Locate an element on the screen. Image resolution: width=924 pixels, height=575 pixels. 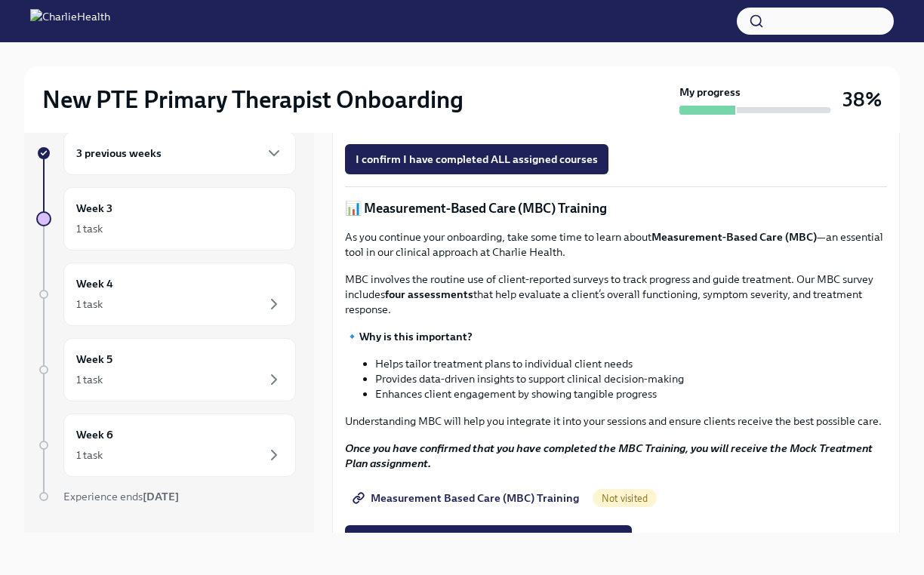
span: Measurement Based Care (MBC) Training is located at coordinates (468, 498).